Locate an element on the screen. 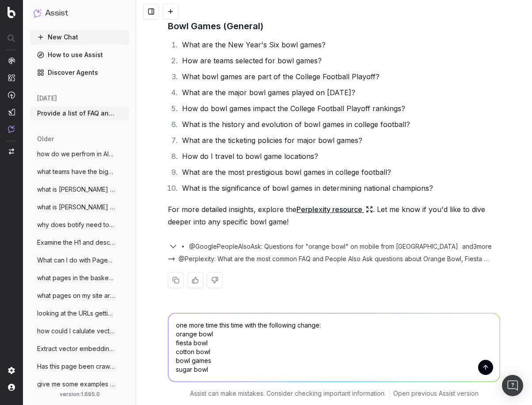 The height and width of the screenshot is (405, 532). span: older is located at coordinates (46, 139).